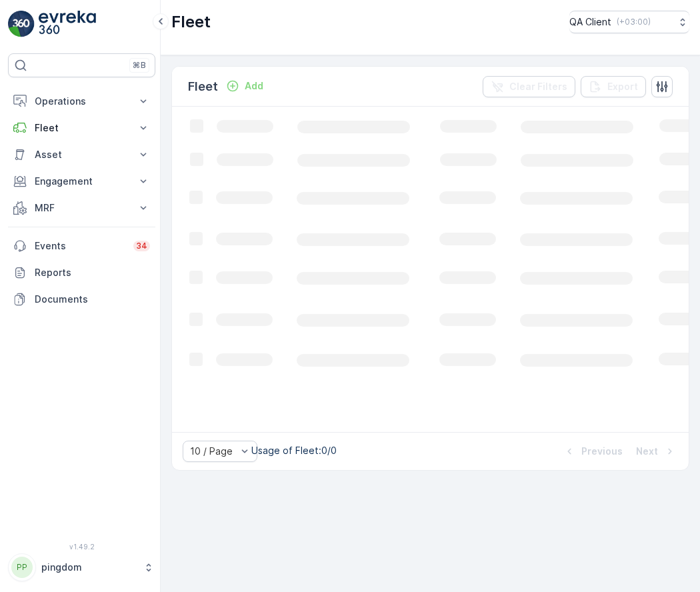 This screenshot has width=700, height=592. What do you see at coordinates (254, 86) in the screenshot?
I see `p: Add` at bounding box center [254, 86].